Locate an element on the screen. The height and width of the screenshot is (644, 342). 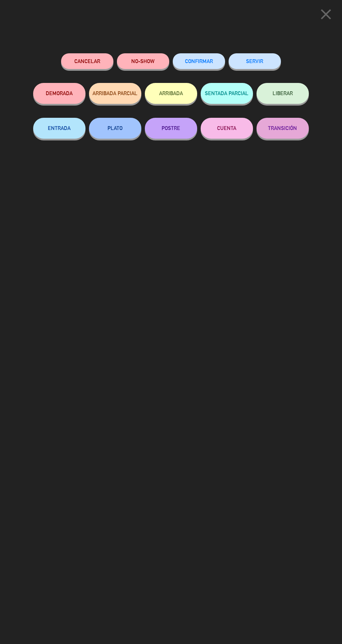
span: ARRIBADA PARCIAL is located at coordinates (115, 93).